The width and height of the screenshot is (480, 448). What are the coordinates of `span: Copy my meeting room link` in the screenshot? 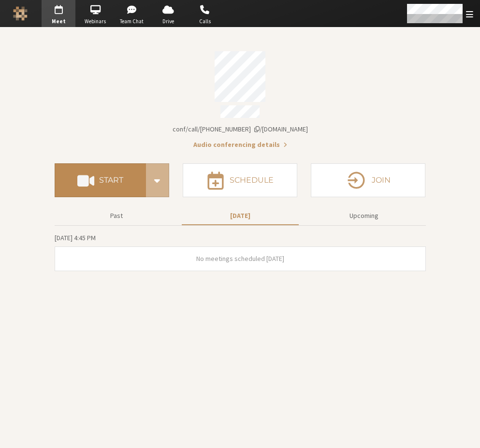 It's located at (240, 129).